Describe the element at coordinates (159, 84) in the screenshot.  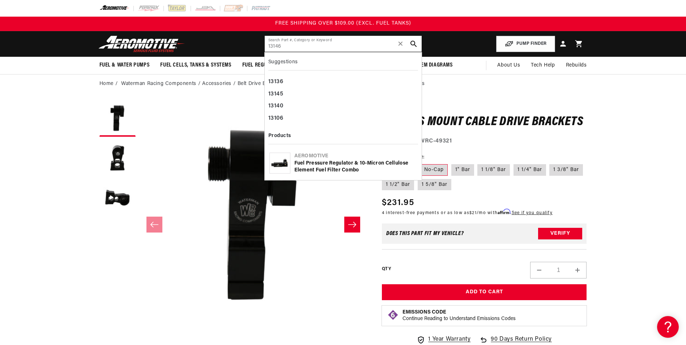
I see `a: Waterman Racing Components` at that location.